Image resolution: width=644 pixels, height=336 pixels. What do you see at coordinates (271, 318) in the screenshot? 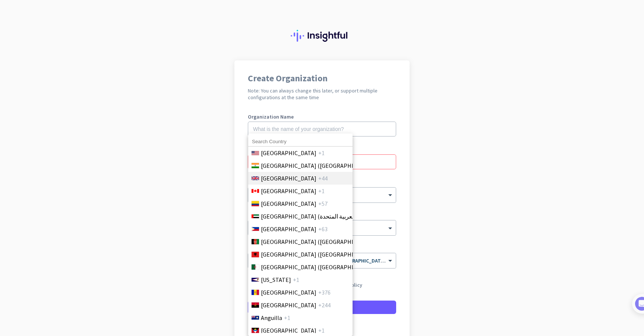
I see `span: Anguilla` at bounding box center [271, 318].